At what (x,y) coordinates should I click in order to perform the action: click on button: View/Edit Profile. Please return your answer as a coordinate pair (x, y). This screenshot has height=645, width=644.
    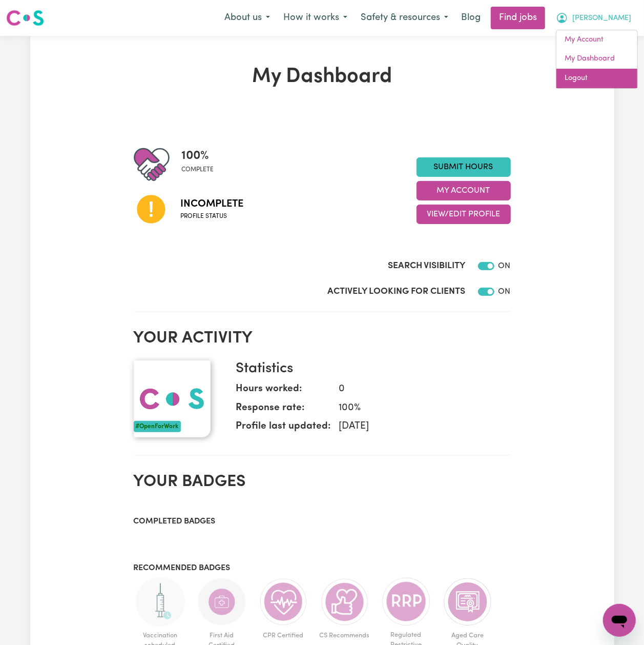
    Looking at the image, I should click on (464, 214).